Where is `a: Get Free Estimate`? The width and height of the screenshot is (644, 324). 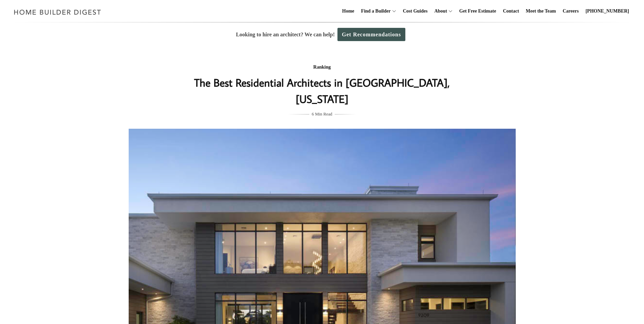 a: Get Free Estimate is located at coordinates (478, 11).